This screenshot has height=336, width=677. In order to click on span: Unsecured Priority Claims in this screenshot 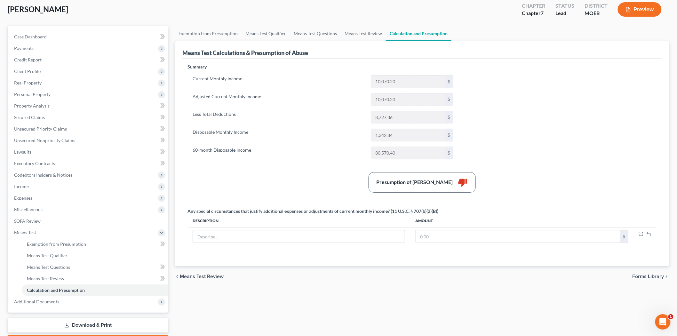, I will do `click(40, 129)`.